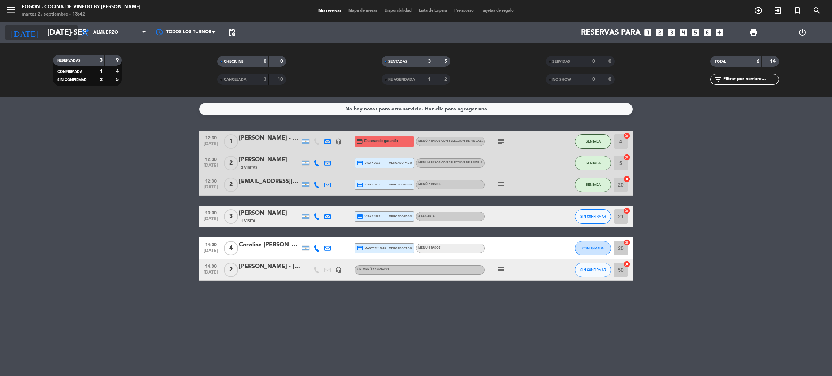 Image resolution: width=832 pixels, height=376 pixels. What do you see at coordinates (398, 10) in the screenshot?
I see `span: Disponibilidad` at bounding box center [398, 10].